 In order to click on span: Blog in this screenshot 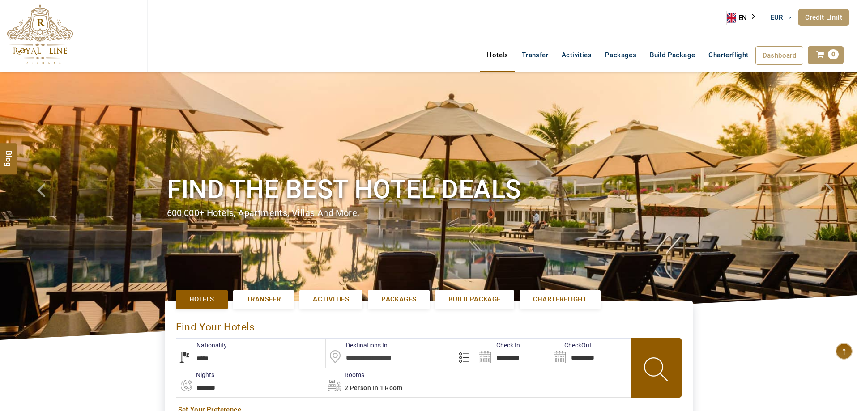, I will do `click(9, 154)`.